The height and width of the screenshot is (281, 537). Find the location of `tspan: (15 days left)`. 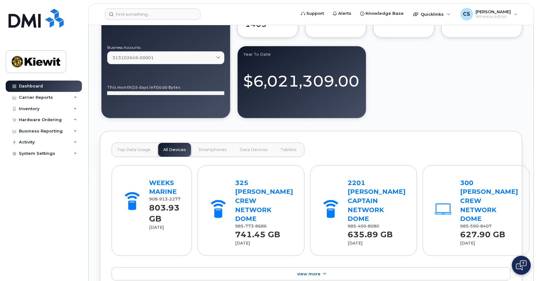

tspan: (15 days left) is located at coordinates (145, 87).